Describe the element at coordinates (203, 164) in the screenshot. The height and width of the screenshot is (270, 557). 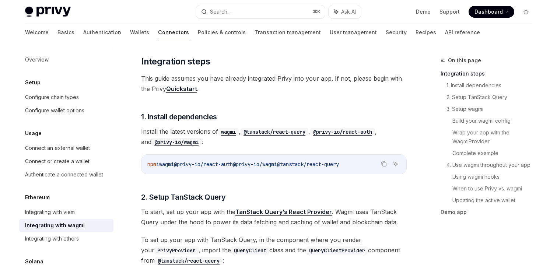
I see `span: @privy-io/react-auth` at that location.